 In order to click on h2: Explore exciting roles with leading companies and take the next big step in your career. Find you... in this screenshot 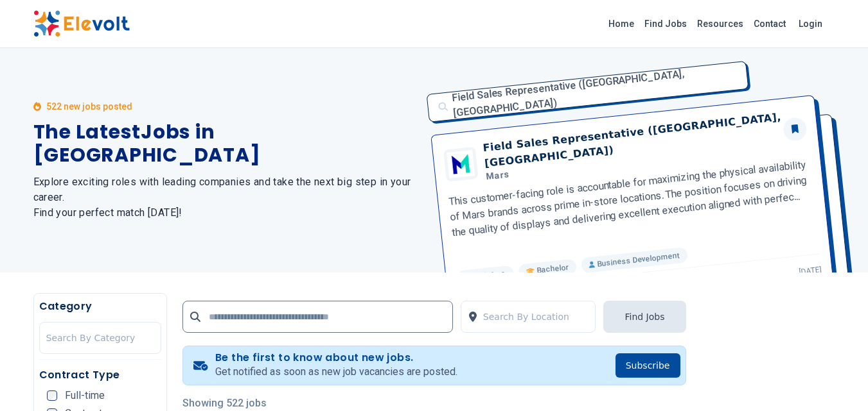, I will do `click(226, 197)`.